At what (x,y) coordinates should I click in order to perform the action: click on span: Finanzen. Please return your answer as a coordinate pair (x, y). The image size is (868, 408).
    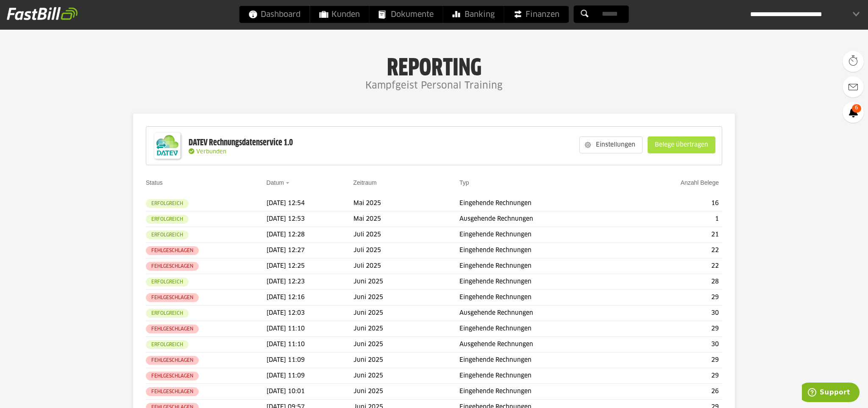
    Looking at the image, I should click on (537, 14).